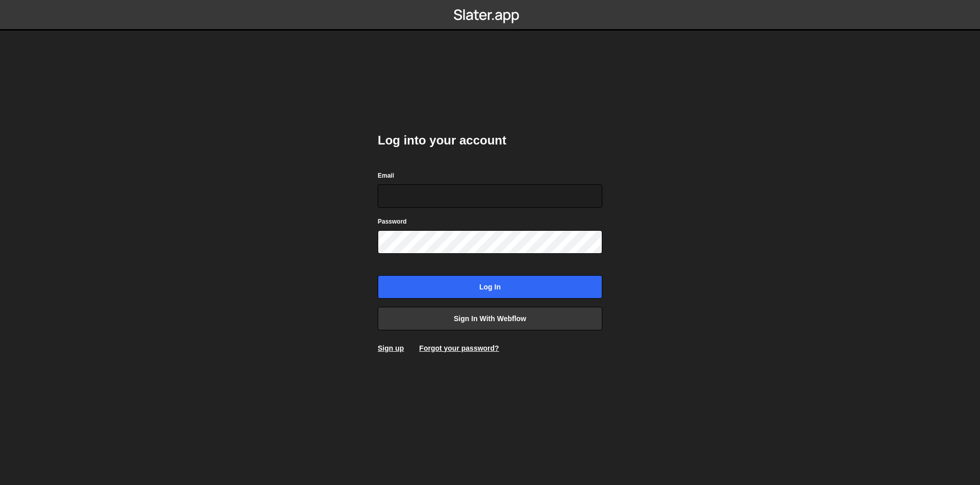 Image resolution: width=980 pixels, height=485 pixels. I want to click on a: Forgot your password?, so click(458, 348).